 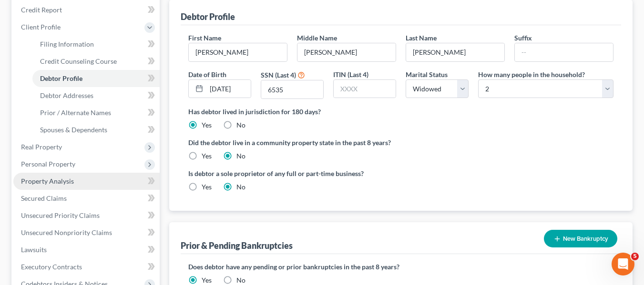 I want to click on label: Has debtor lived in jurisdiction for 180 days?, so click(x=401, y=112).